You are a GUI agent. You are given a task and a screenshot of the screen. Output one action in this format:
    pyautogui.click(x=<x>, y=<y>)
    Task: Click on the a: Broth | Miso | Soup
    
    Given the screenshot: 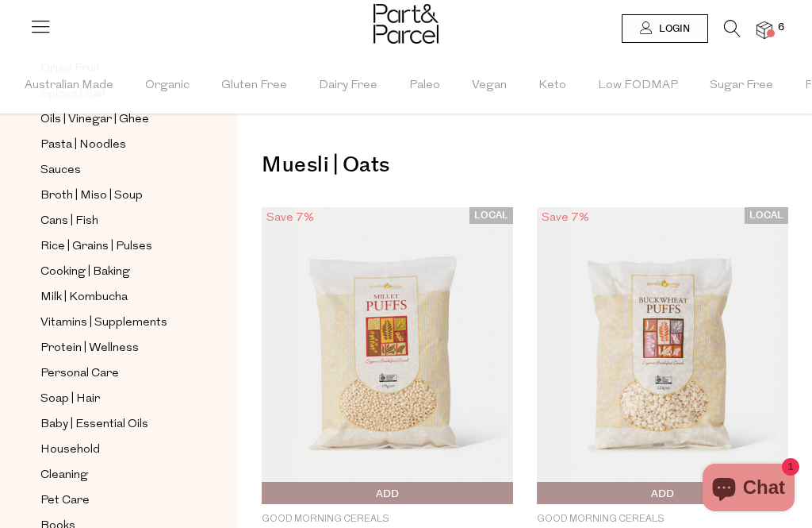 What is the action you would take?
    pyautogui.click(x=113, y=195)
    